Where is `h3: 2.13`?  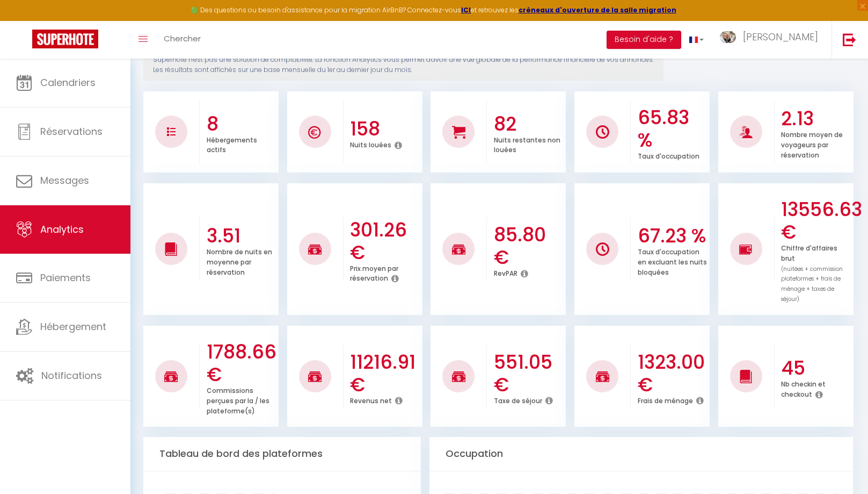
h3: 2.13 is located at coordinates (816, 119).